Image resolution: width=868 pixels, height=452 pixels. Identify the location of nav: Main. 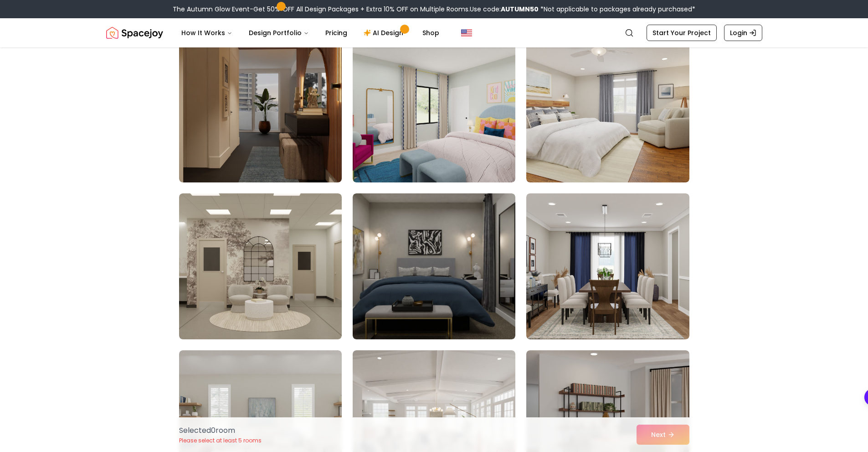
(310, 33).